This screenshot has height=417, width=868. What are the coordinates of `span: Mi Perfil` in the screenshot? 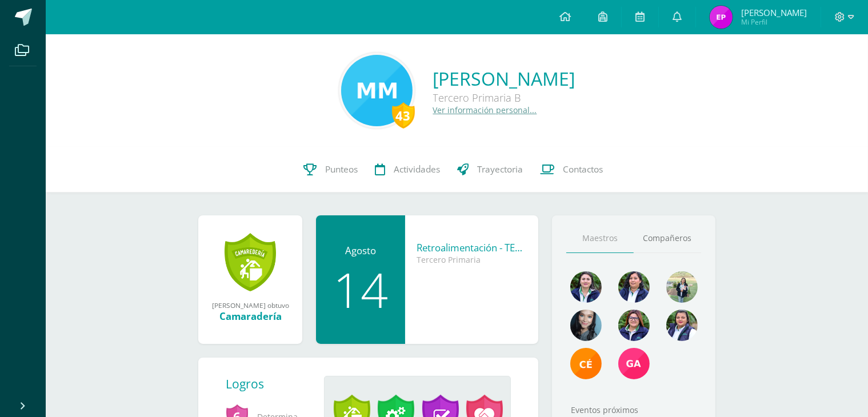 It's located at (774, 22).